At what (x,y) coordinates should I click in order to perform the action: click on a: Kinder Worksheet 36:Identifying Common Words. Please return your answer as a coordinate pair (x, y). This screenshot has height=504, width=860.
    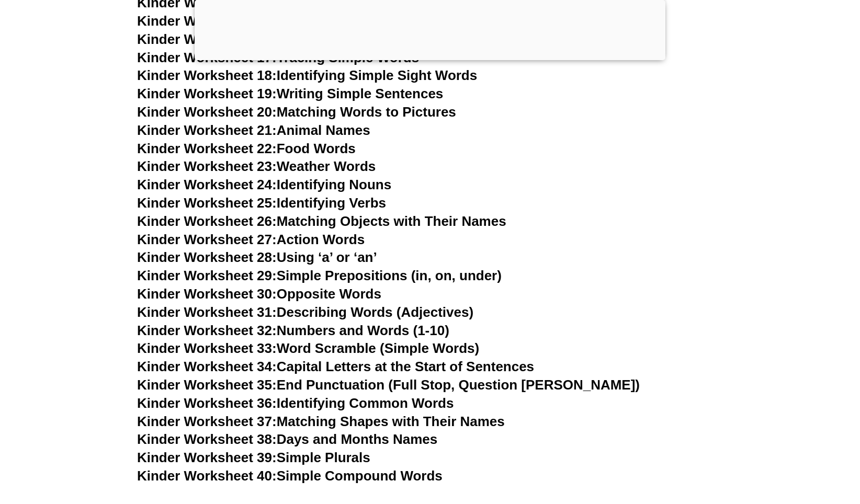
    Looking at the image, I should click on (295, 403).